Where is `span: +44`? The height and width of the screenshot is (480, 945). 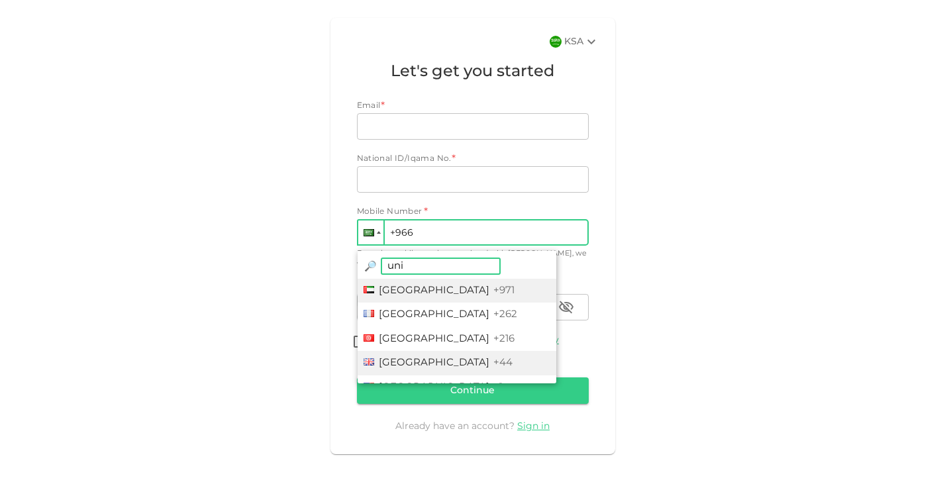 span: +44 is located at coordinates (502, 363).